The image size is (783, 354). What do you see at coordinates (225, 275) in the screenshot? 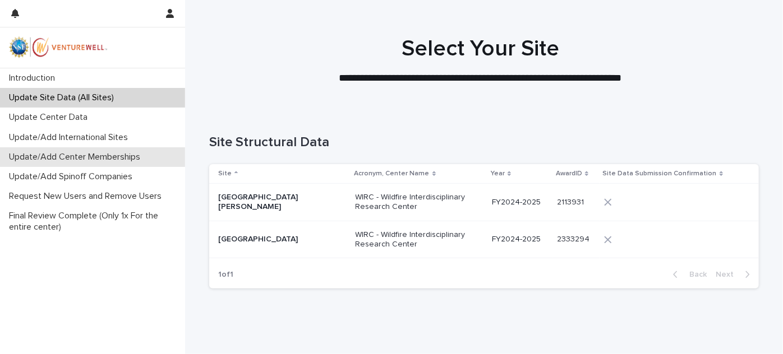
I see `p: 1 of 1` at bounding box center [225, 275].